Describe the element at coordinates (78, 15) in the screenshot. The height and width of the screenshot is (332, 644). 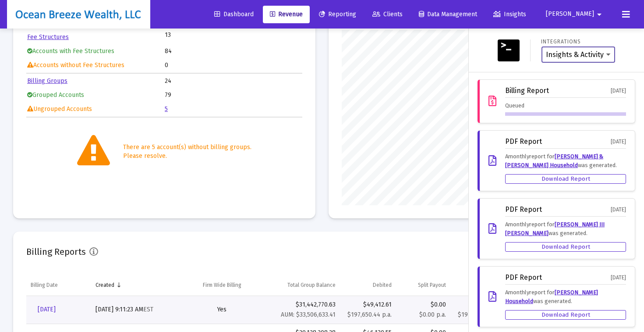
I see `img: Dashboard` at that location.